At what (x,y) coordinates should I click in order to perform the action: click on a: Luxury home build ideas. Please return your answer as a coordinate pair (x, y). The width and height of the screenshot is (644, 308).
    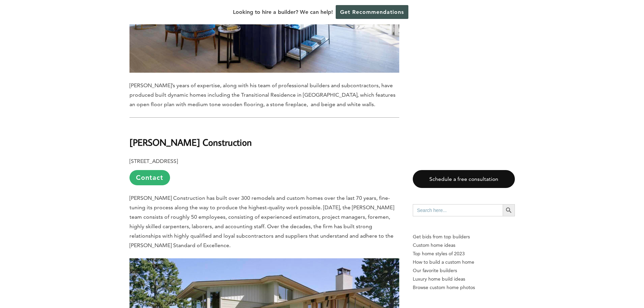
    Looking at the image, I should click on (464, 279).